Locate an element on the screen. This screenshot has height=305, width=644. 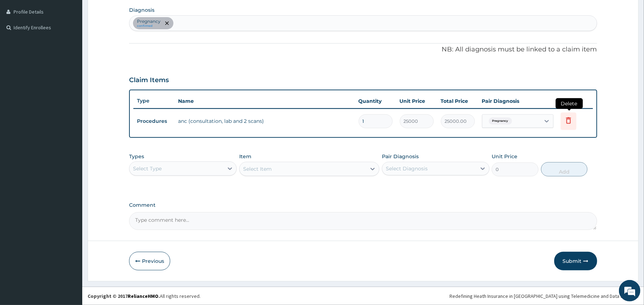
th: Actions is located at coordinates (575, 101).